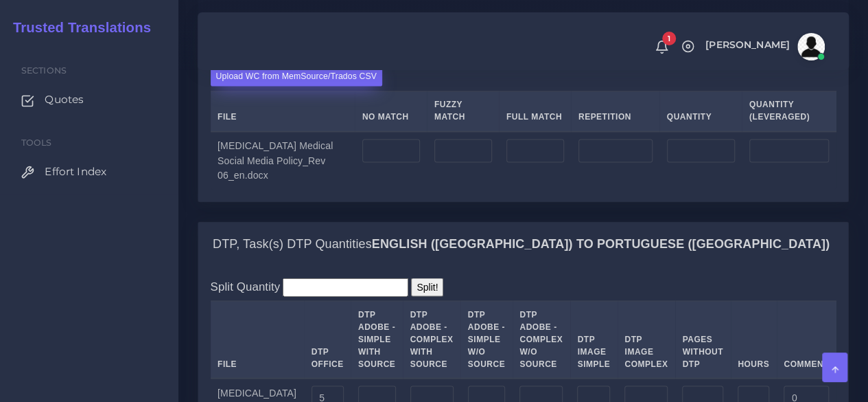 The height and width of the screenshot is (402, 868). What do you see at coordinates (432, 339) in the screenshot?
I see `th: DTP Adobe - Complex With Source` at bounding box center [432, 339].